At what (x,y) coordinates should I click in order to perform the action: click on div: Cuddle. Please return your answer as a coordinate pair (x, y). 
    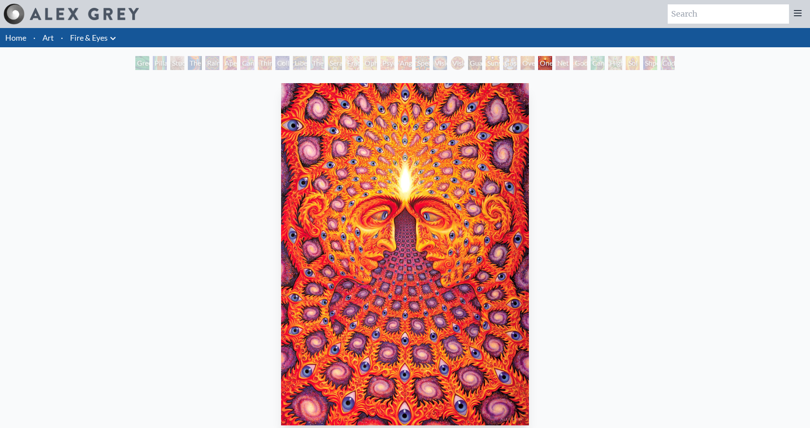
    Looking at the image, I should click on (668, 63).